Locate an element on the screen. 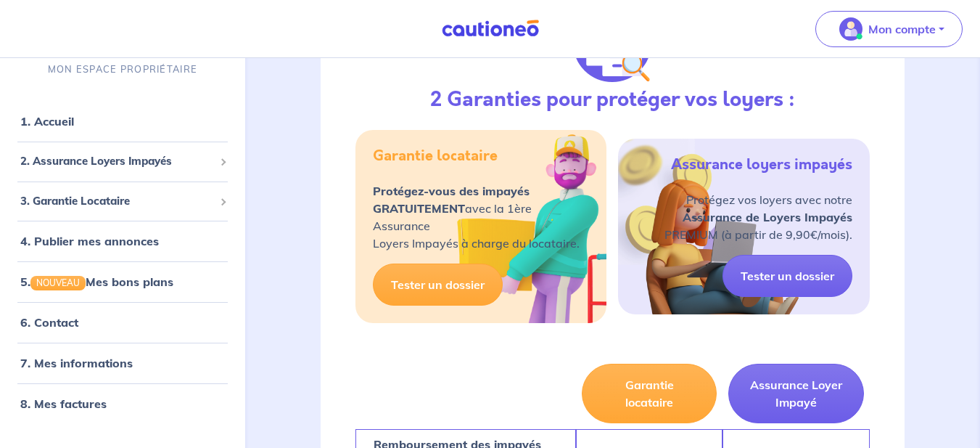 The width and height of the screenshot is (980, 448). p: MON ESPACE PROPRIÉTAIRE is located at coordinates (123, 69).